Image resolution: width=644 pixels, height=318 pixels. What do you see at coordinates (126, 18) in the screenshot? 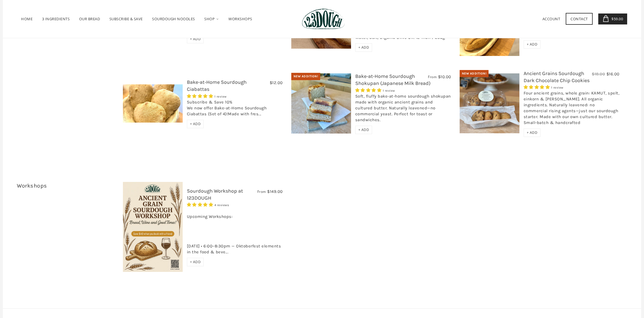
I see `span: Subscribe & Save` at bounding box center [126, 18].